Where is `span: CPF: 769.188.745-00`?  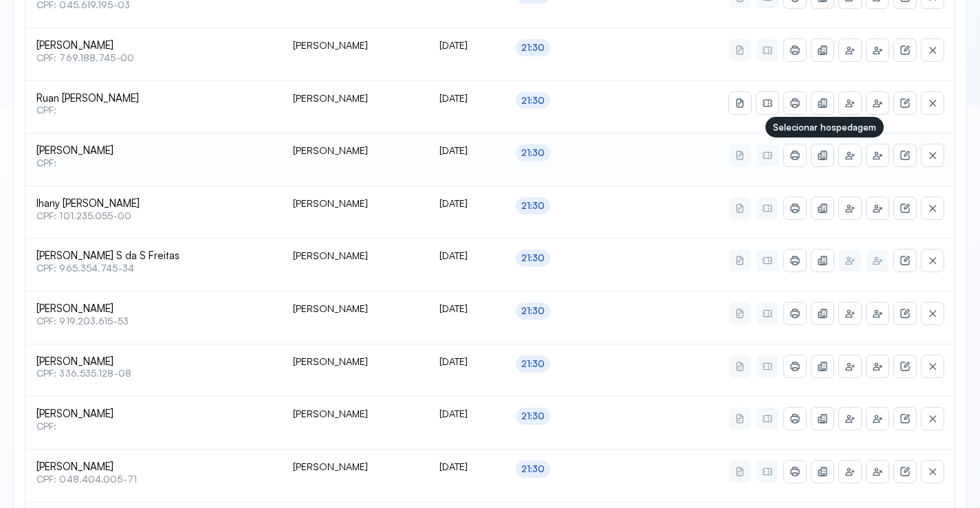
span: CPF: 769.188.745-00 is located at coordinates (154, 58).